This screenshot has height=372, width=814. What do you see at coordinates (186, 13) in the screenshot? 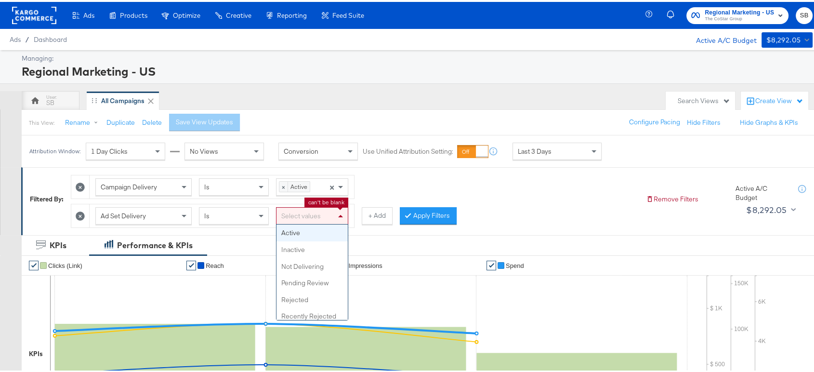
I see `span: Optimize` at bounding box center [186, 13].